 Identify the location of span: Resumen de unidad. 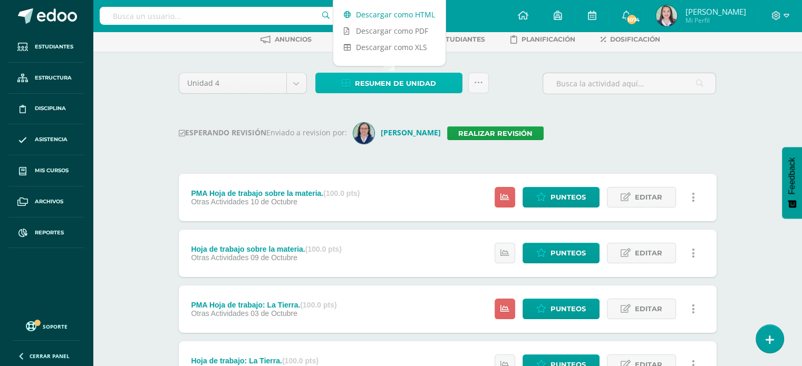
(395, 83).